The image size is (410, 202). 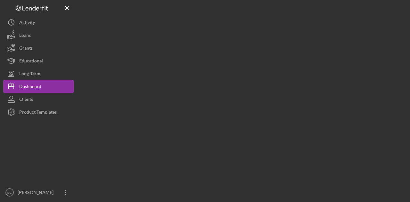 I want to click on button: Dashboard, so click(x=38, y=87).